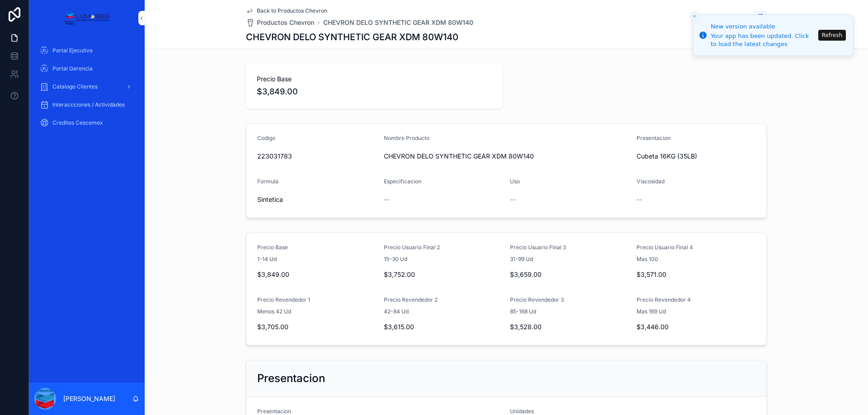 Image resolution: width=868 pixels, height=415 pixels. Describe the element at coordinates (317, 156) in the screenshot. I see `span: 223031783` at that location.